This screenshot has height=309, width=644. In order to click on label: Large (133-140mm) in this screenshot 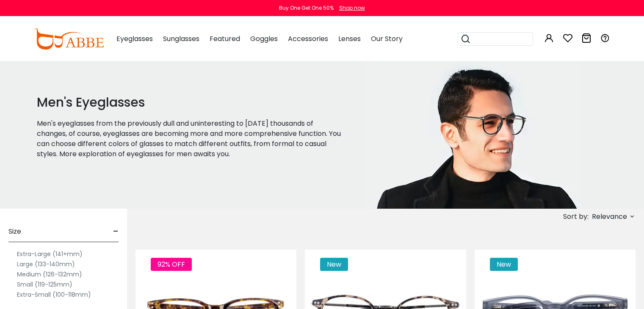, I will do `click(46, 264)`.